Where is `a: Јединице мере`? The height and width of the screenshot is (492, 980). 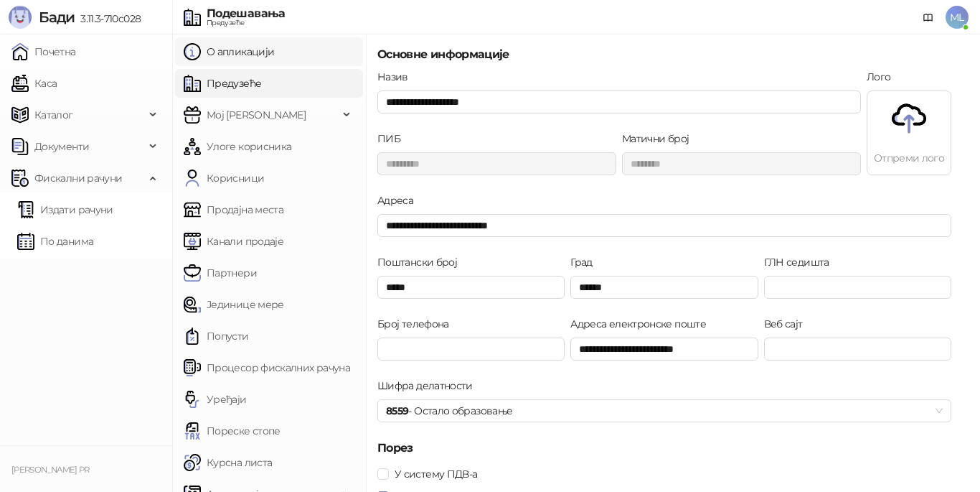
a: Јединице мере is located at coordinates (234, 304).